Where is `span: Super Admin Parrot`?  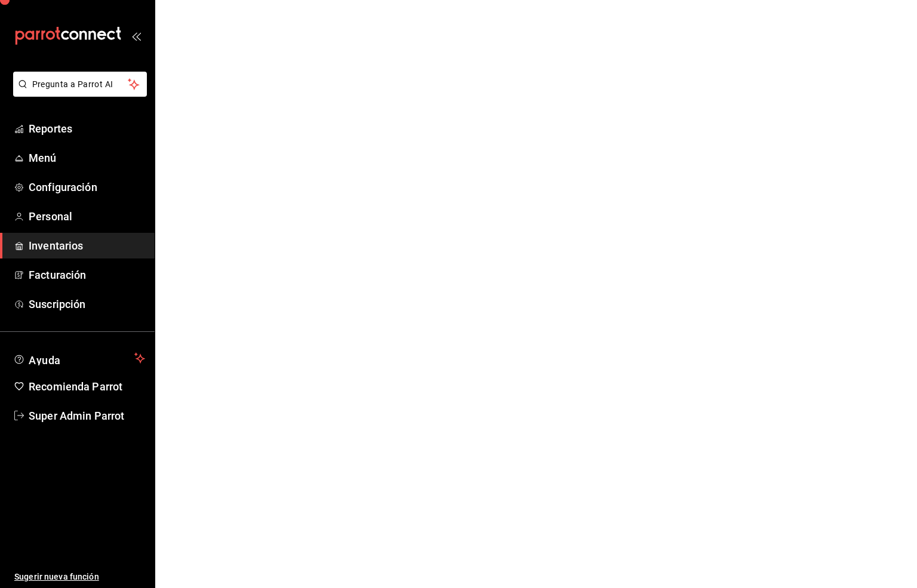 span: Super Admin Parrot is located at coordinates (86, 416).